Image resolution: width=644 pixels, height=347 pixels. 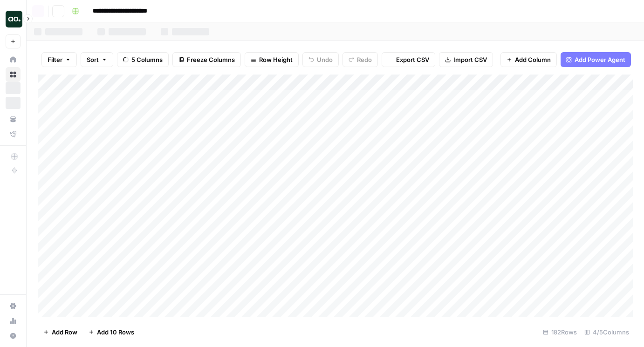 What do you see at coordinates (13, 19) in the screenshot?
I see `button: Workspace: AirOps Builders` at bounding box center [13, 19].